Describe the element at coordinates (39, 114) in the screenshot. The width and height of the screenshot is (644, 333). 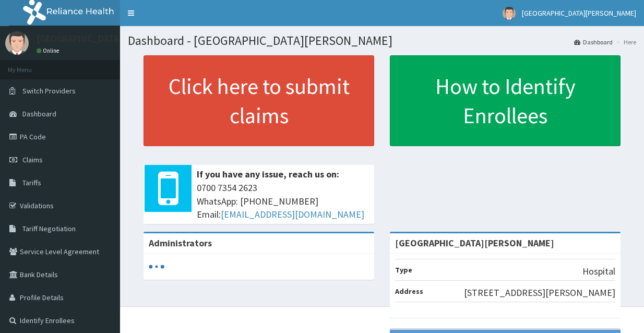
I see `span: Dashboard` at that location.